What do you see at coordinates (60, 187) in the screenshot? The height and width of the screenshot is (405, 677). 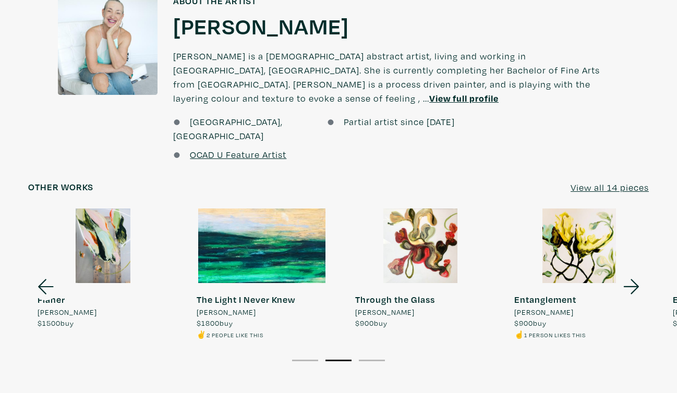 I see `h6: Other works` at bounding box center [60, 187].